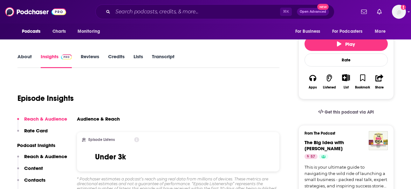  What do you see at coordinates (346, 44) in the screenshot?
I see `span: Play` at bounding box center [346, 44].